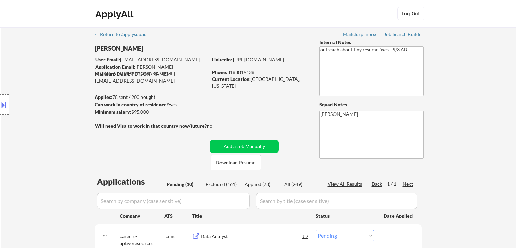 The image size is (516, 248). What do you see at coordinates (252, 236) in the screenshot?
I see `div: Data Analyst` at bounding box center [252, 236].